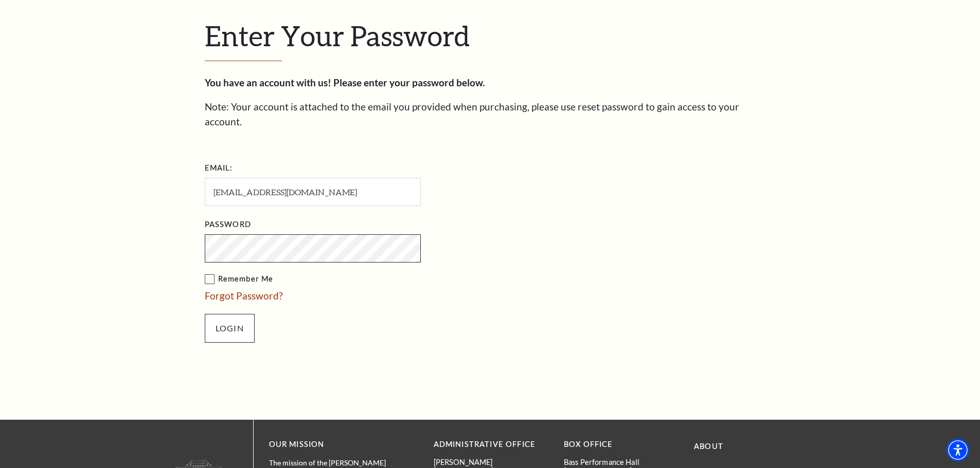 This screenshot has width=980, height=468. What do you see at coordinates (218, 168) in the screenshot?
I see `label: Email:` at bounding box center [218, 168].